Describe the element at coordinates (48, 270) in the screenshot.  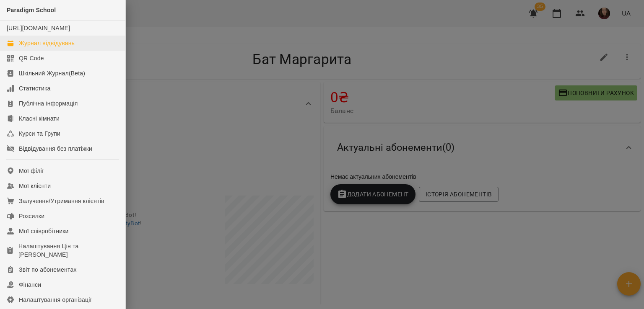
I see `div: Звіт по абонементах` at that location.